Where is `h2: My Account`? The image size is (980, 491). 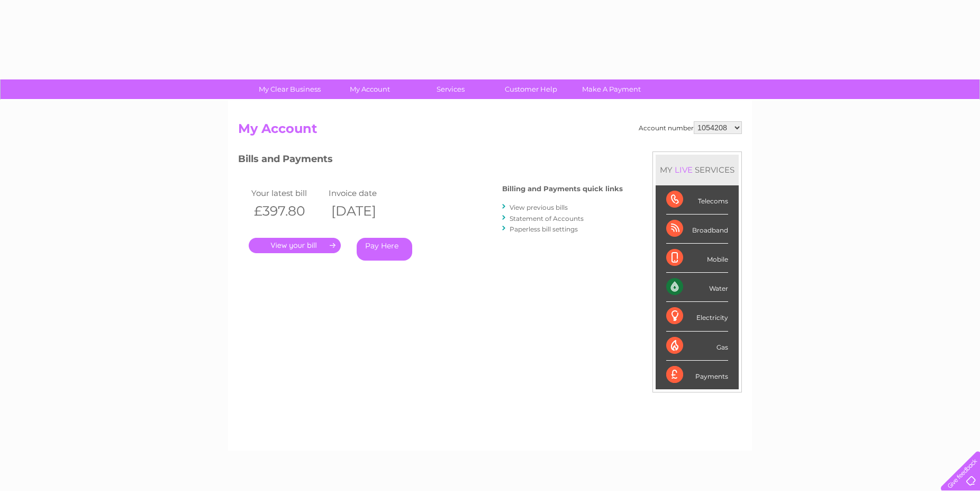 h2: My Account is located at coordinates (490, 132).